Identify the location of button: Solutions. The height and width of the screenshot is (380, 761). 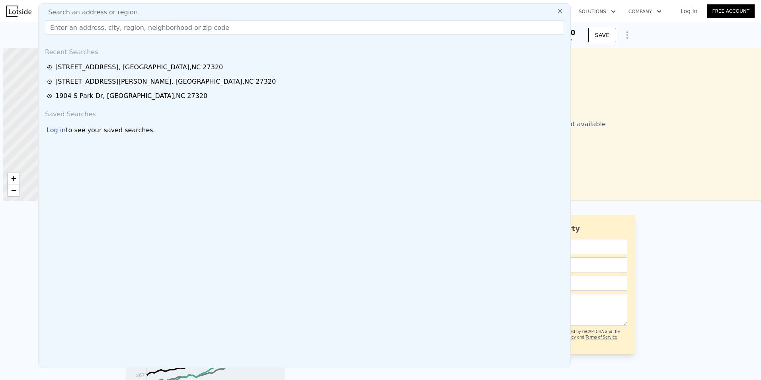
(597, 12).